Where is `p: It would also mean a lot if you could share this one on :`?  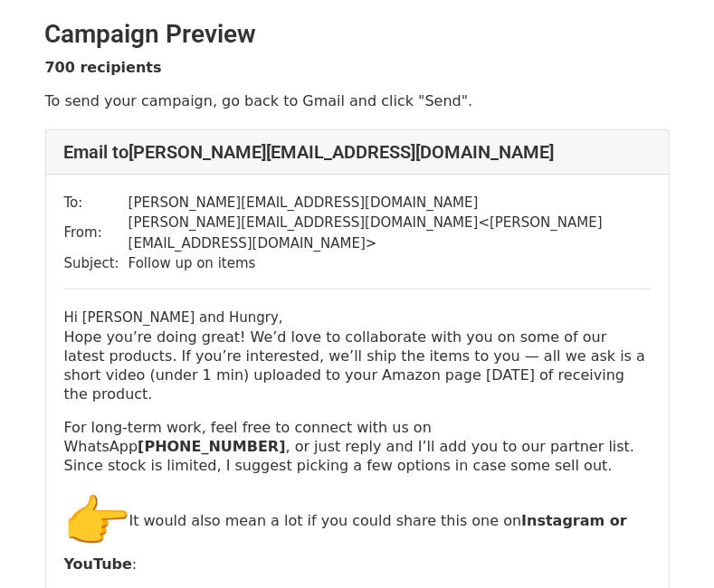
p: It would also mean a lot if you could share this one on : is located at coordinates (357, 531).